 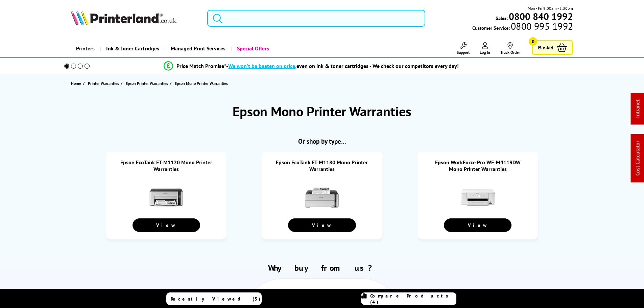 What do you see at coordinates (550, 8) in the screenshot?
I see `span: Mon - Fri 9:00am - 5:30pm` at bounding box center [550, 8].